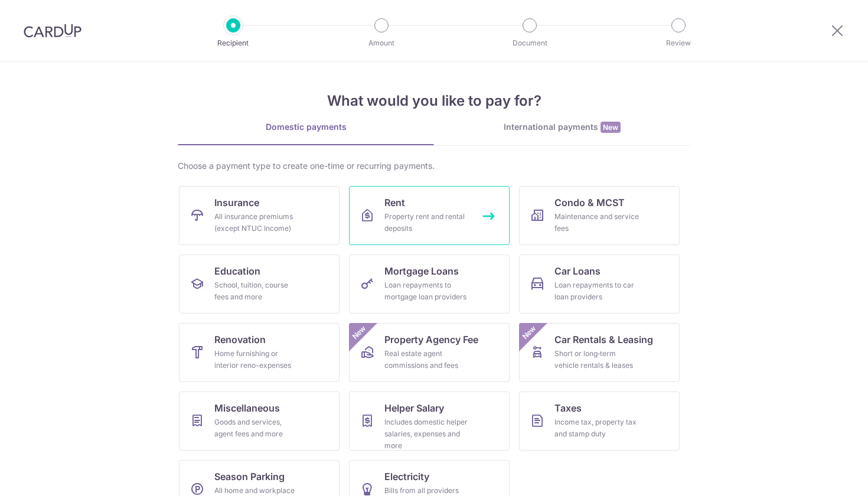 This screenshot has width=868, height=496. I want to click on a: RenovationHome furnishing or interior reno-expenses, so click(259, 352).